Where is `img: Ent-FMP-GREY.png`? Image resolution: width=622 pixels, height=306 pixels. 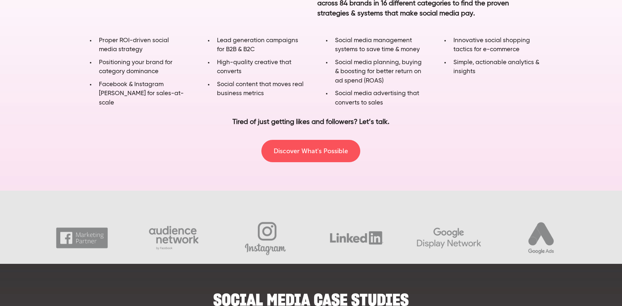
img: Ent-FMP-GREY.png is located at coordinates (82, 238).